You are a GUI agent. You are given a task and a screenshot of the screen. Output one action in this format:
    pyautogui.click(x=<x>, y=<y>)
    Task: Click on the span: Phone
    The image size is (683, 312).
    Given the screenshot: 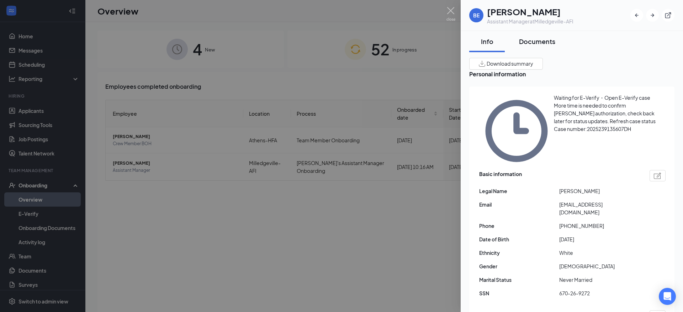 What is the action you would take?
    pyautogui.click(x=519, y=226)
    